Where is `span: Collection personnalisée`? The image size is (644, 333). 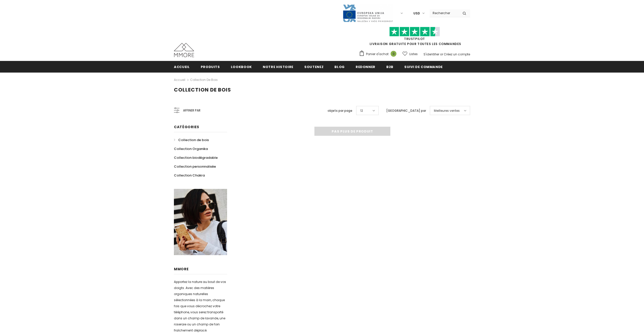 span: Collection personnalisée is located at coordinates (195, 166).